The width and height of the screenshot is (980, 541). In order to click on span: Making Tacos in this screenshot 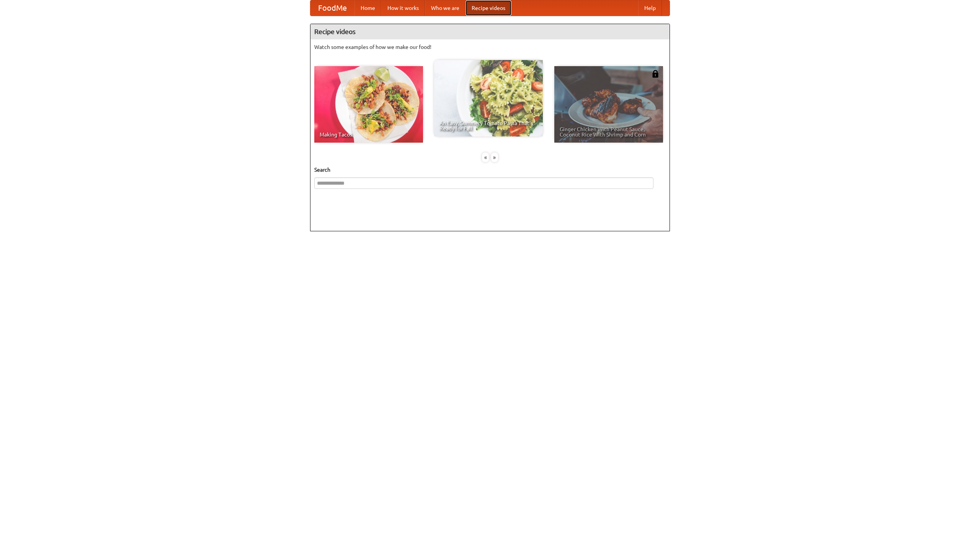, I will do `click(369, 135)`.